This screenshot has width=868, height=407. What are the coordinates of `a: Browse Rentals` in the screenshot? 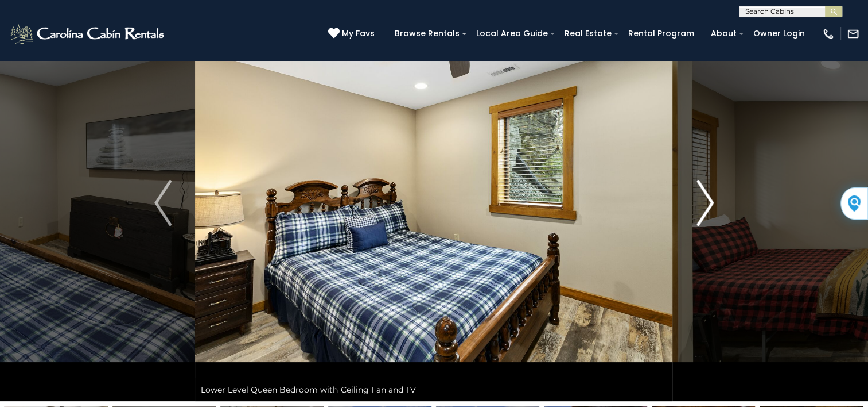 It's located at (427, 34).